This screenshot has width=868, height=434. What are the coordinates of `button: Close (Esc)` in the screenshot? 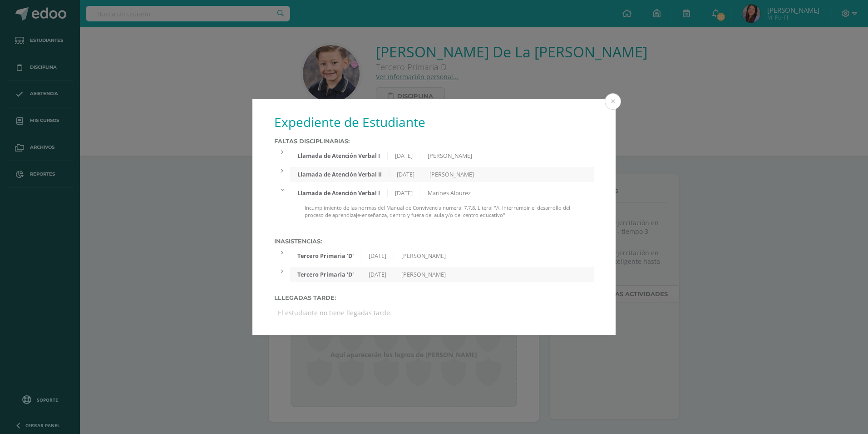 It's located at (613, 101).